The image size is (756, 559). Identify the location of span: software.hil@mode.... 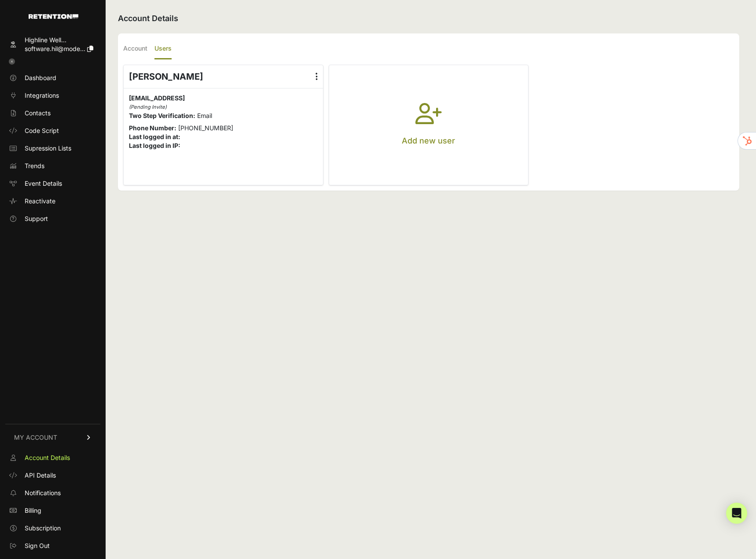
(55, 48).